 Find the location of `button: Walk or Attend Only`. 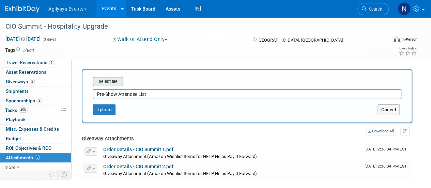

button: Walk or Attend Only is located at coordinates (140, 39).